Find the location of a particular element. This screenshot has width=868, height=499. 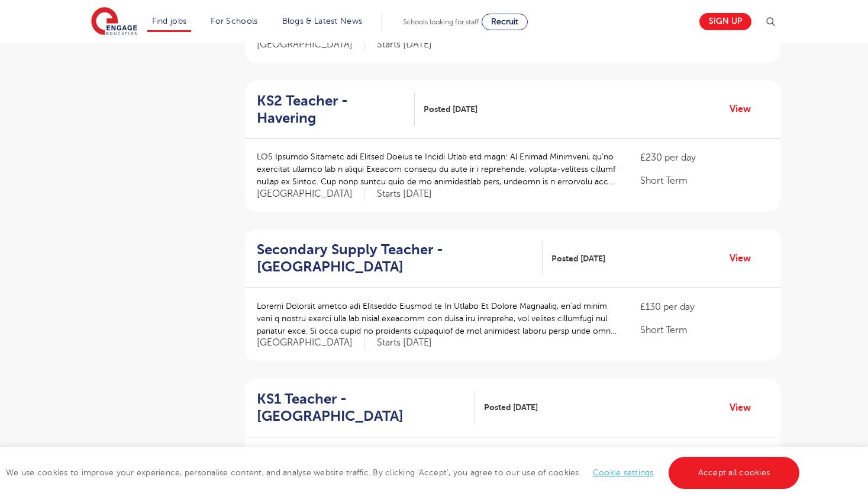

span: We use cookies to improve your experience, personalise content, and analyse website traffic. By c... is located at coordinates (404, 472).